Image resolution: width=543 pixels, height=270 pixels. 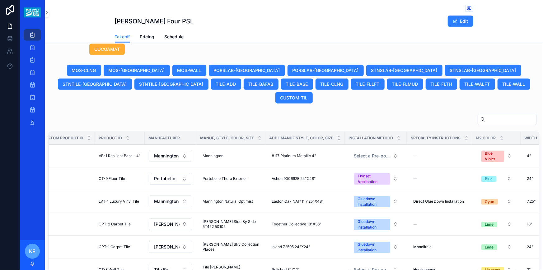 I want to click on span: MOS-CLNG, so click(x=84, y=70).